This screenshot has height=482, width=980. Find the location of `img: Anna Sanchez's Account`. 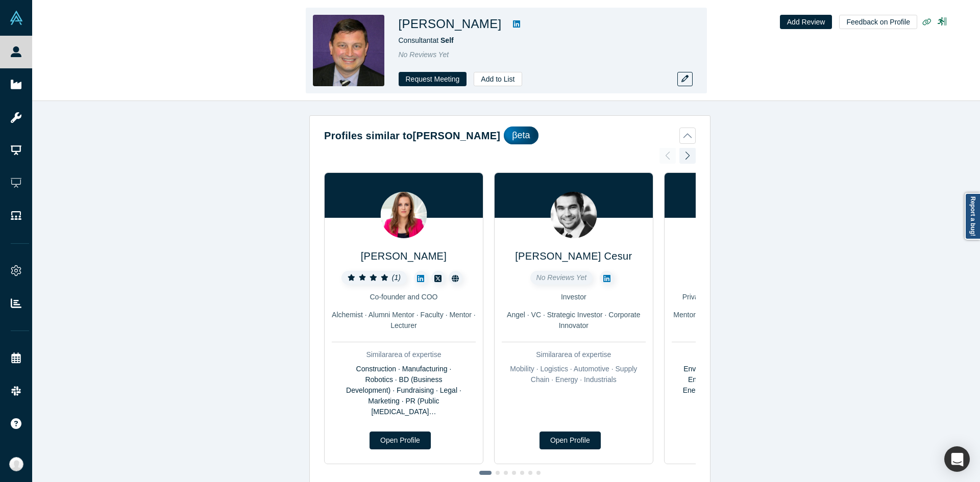

img: Anna Sanchez's Account is located at coordinates (17, 464).